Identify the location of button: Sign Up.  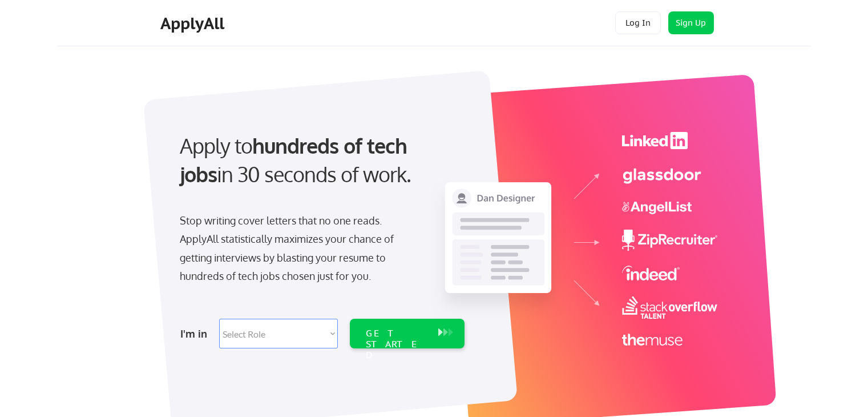
(691, 23).